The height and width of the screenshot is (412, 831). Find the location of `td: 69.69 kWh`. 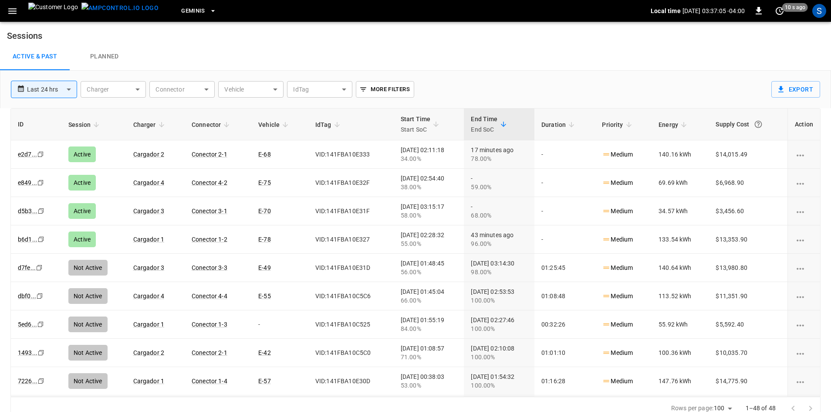

td: 69.69 kWh is located at coordinates (680, 182).